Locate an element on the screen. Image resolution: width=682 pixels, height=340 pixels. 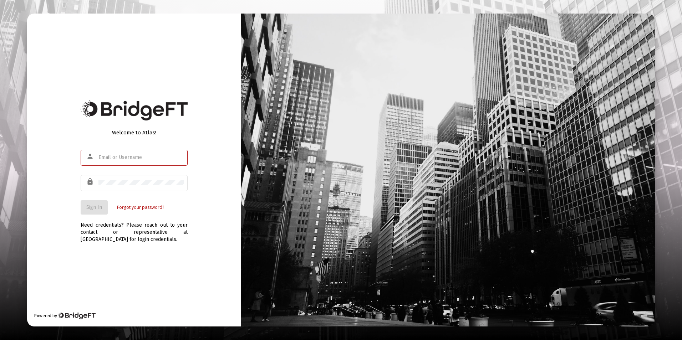
span: Sign In is located at coordinates (94, 207).